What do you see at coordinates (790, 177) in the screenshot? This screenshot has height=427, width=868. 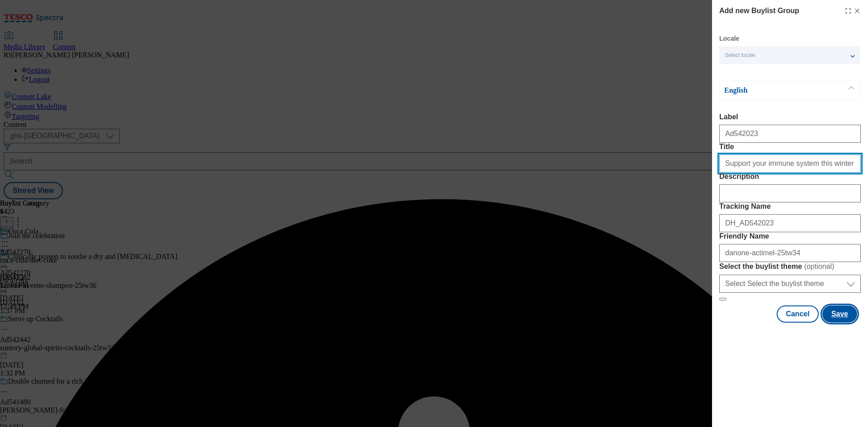 I see `label: Description` at bounding box center [790, 177].